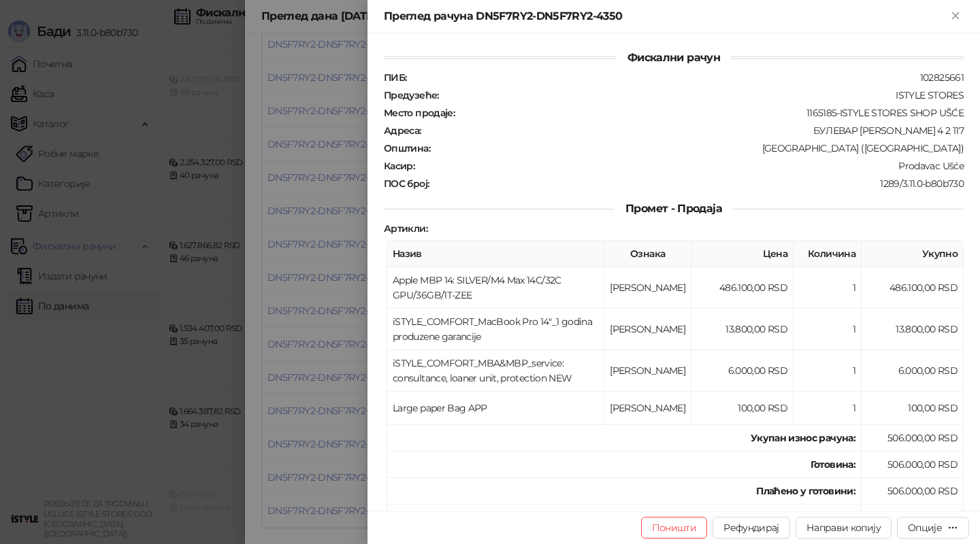 This screenshot has height=544, width=980. Describe the element at coordinates (674, 528) in the screenshot. I see `button: Поништи` at that location.